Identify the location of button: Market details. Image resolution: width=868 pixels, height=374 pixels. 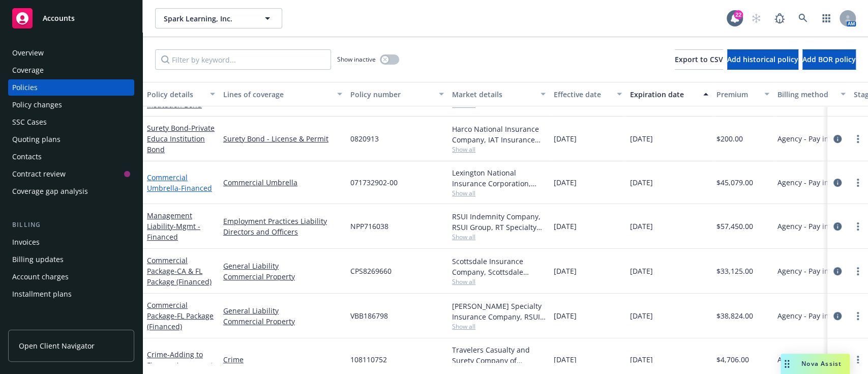
(499, 94).